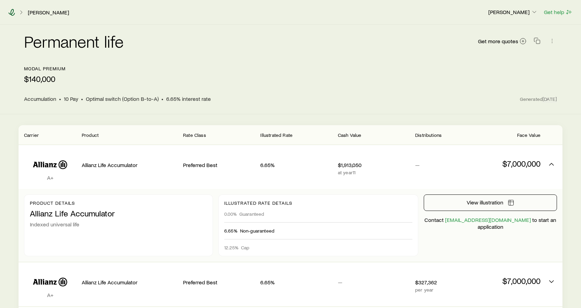 Image resolution: width=581 pixels, height=308 pixels. What do you see at coordinates (74, 41) in the screenshot?
I see `h2: Permanent life` at bounding box center [74, 41].